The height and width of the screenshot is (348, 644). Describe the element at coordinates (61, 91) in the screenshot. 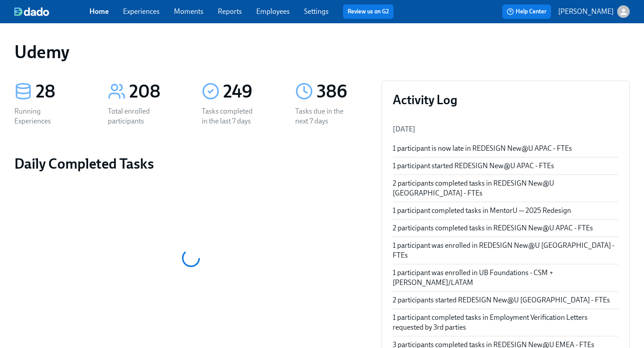

I see `div: 28` at that location.